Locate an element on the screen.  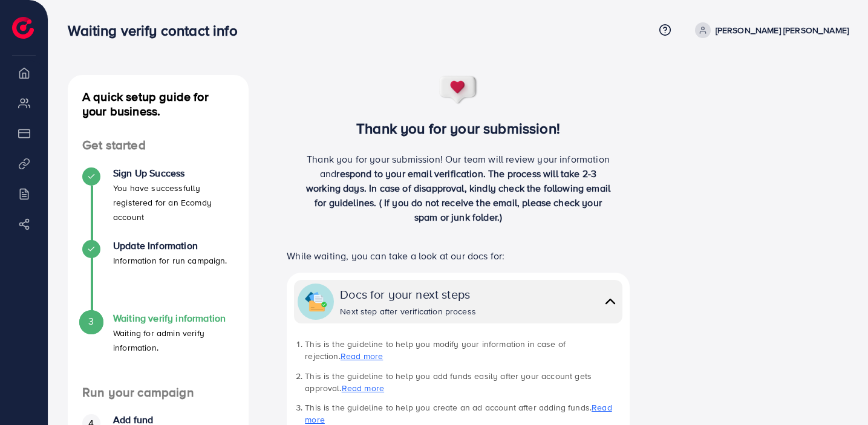
p: Waiting for admin verify information. is located at coordinates (173, 340).